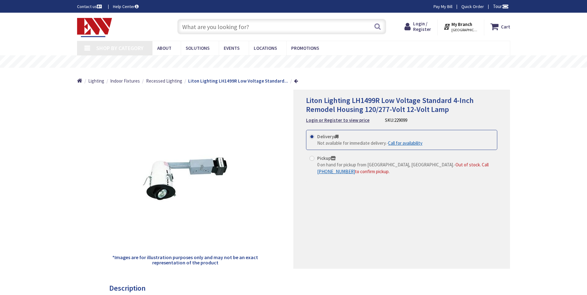 This screenshot has height=295, width=587. I want to click on span: Events, so click(232, 48).